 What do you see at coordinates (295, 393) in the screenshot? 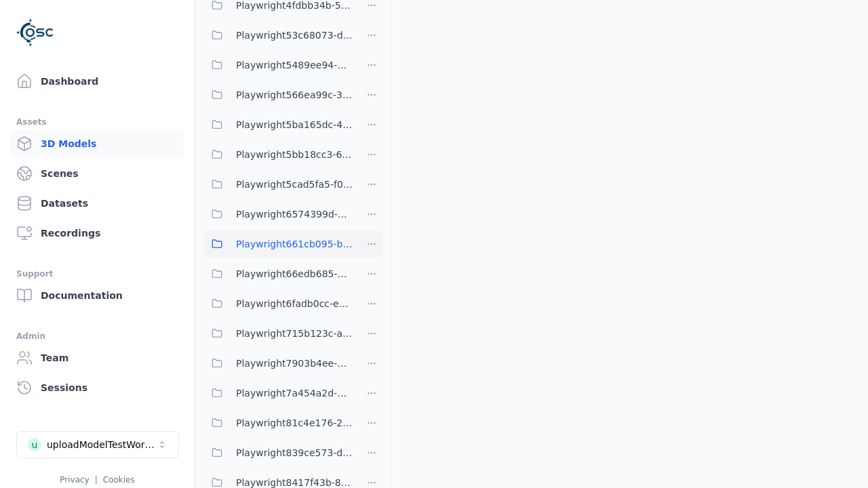
I see `span: Playwright7a454a2d-853d-4aab-b41f-b2d8158e5656` at bounding box center [295, 393].